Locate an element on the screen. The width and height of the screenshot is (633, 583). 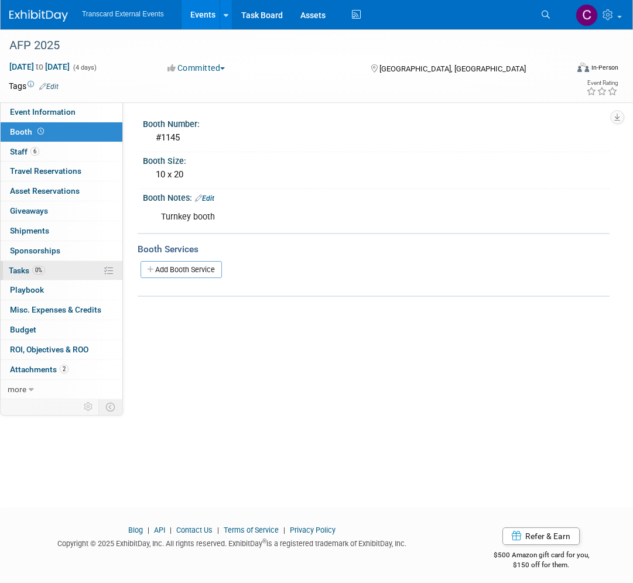
span: more is located at coordinates (17, 389).